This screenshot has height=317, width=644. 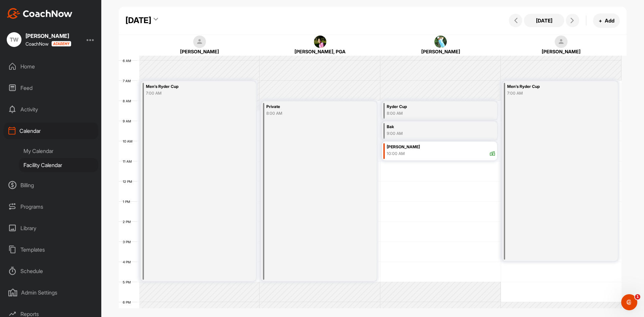 What do you see at coordinates (320, 42) in the screenshot?
I see `img: square_095835cd76ac6bd3b20469ba0b26027f.jpg` at bounding box center [320, 42].